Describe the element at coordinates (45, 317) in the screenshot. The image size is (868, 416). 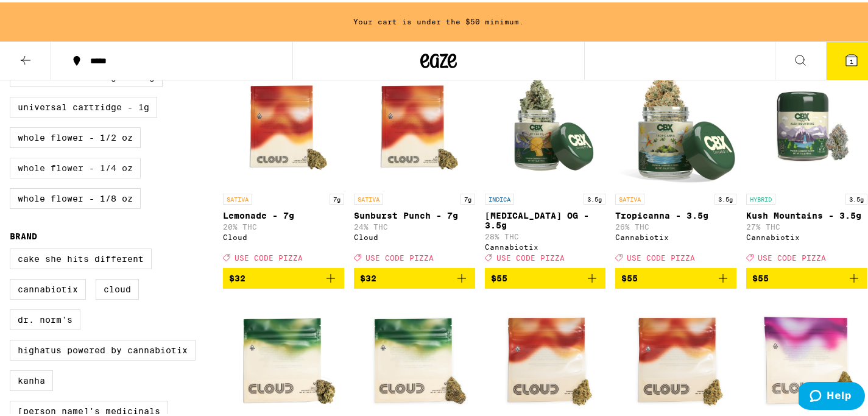
I see `label: Dr. Norm's` at that location.